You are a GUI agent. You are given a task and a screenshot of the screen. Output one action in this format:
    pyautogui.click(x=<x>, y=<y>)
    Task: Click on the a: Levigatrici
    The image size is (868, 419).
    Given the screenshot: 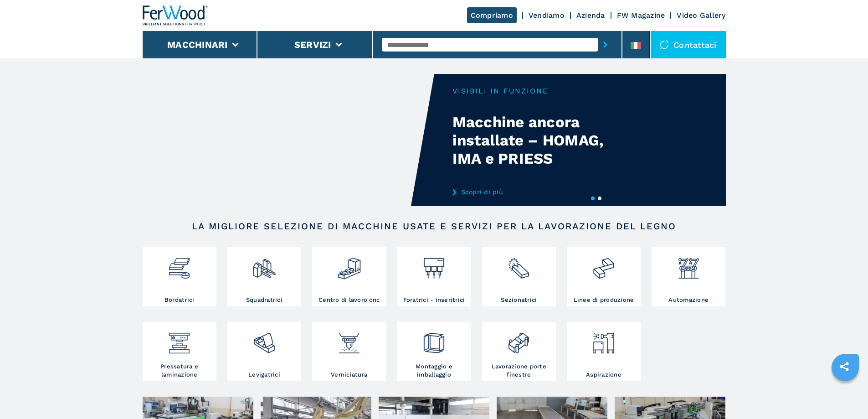 What is the action you would take?
    pyautogui.click(x=264, y=352)
    